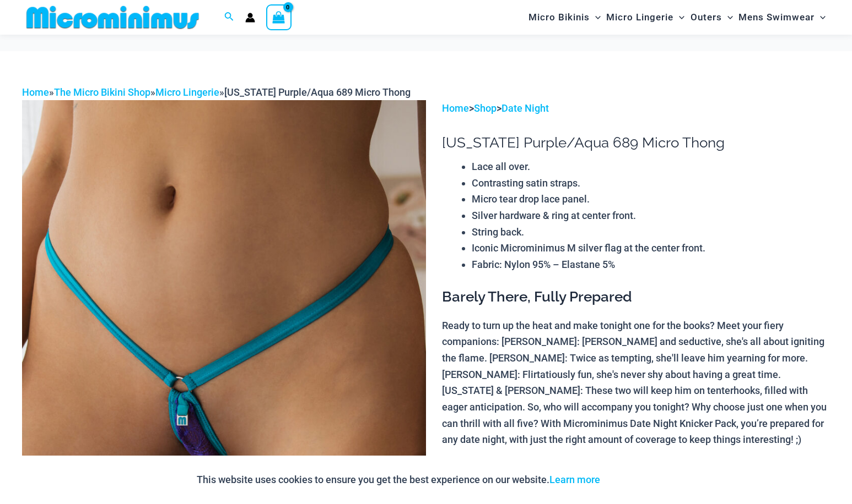 The height and width of the screenshot is (504, 852). Describe the element at coordinates (651, 264) in the screenshot. I see `li: Fabric: Nylon 95% – Elastane 5%` at that location.